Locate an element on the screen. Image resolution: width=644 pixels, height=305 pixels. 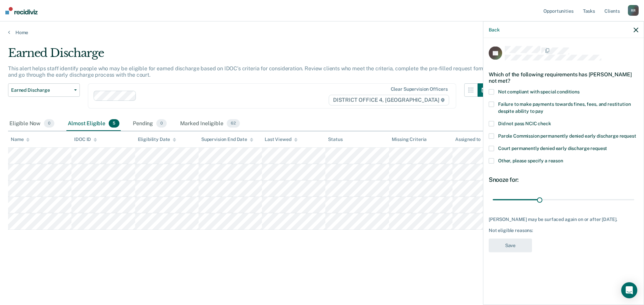
div: Status is located at coordinates (335, 139).